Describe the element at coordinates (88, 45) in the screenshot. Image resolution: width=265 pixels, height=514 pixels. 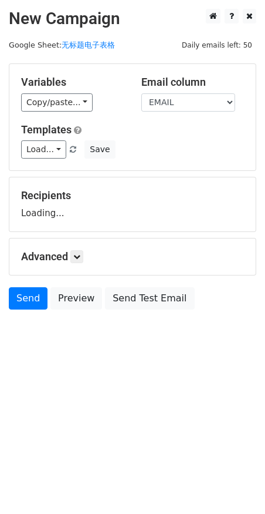
I see `a: 无标题电子表格` at that location.